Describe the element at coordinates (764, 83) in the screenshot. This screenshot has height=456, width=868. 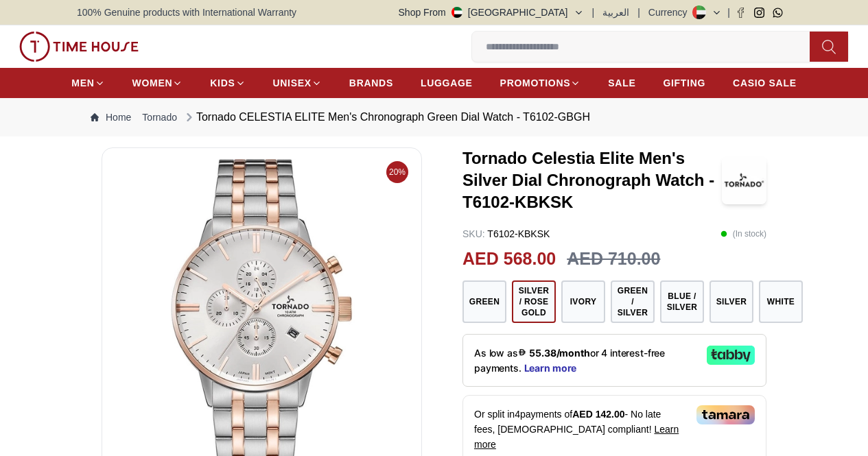
I see `span: CASIO SALE` at that location.